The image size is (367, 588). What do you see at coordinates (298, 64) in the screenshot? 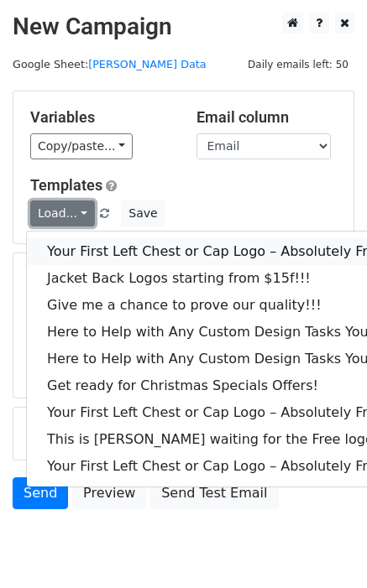
I see `a: Daily emails left: 50` at bounding box center [298, 64].